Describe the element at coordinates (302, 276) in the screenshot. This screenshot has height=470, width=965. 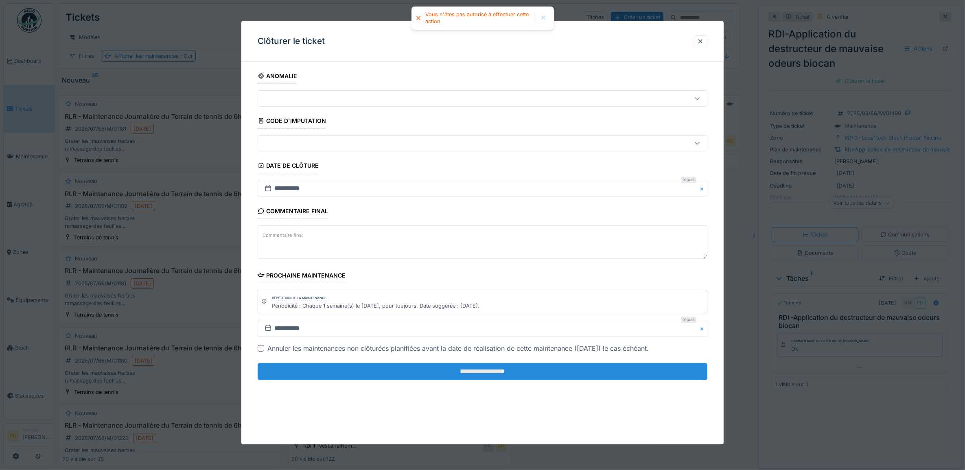
I see `div: Prochaine maintenance` at that location.